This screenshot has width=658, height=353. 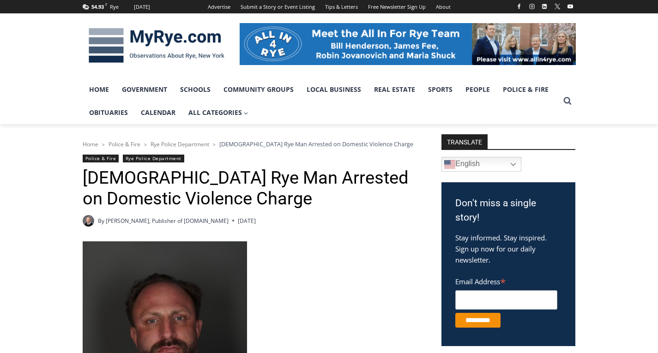 I want to click on nav: Primary Navigation, so click(x=321, y=101).